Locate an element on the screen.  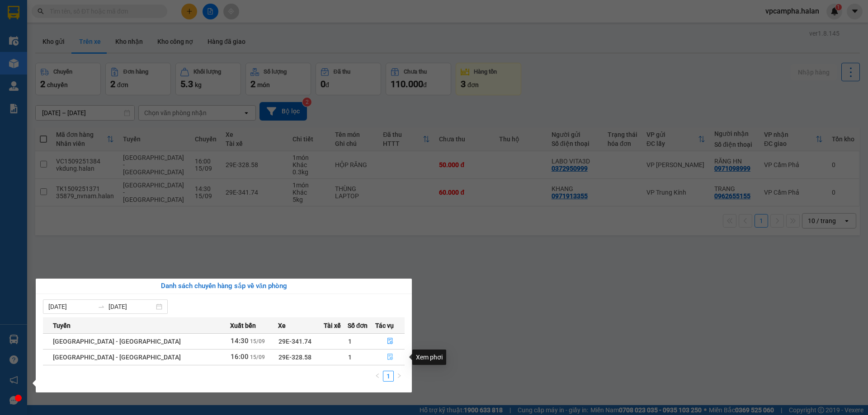
div: Danh sách chuyến hàng sắp về văn phòng is located at coordinates (224, 286).